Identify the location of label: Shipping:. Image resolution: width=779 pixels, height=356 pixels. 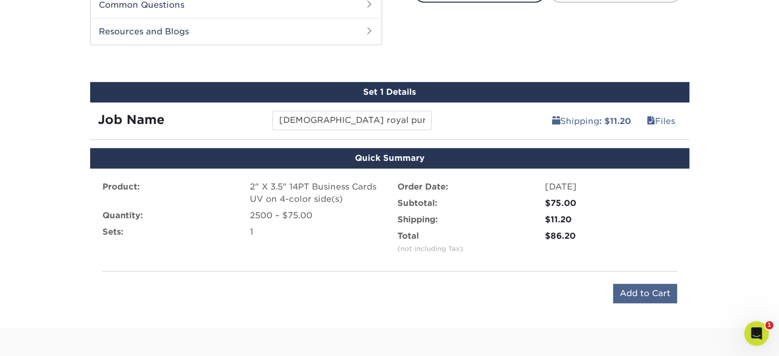
(417, 220).